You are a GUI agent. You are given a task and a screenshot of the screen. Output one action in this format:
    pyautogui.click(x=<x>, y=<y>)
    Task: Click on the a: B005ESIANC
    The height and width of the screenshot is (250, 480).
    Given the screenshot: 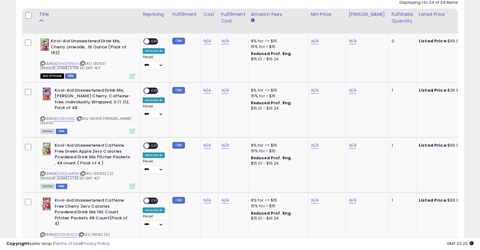 What is the action you would take?
    pyautogui.click(x=64, y=118)
    